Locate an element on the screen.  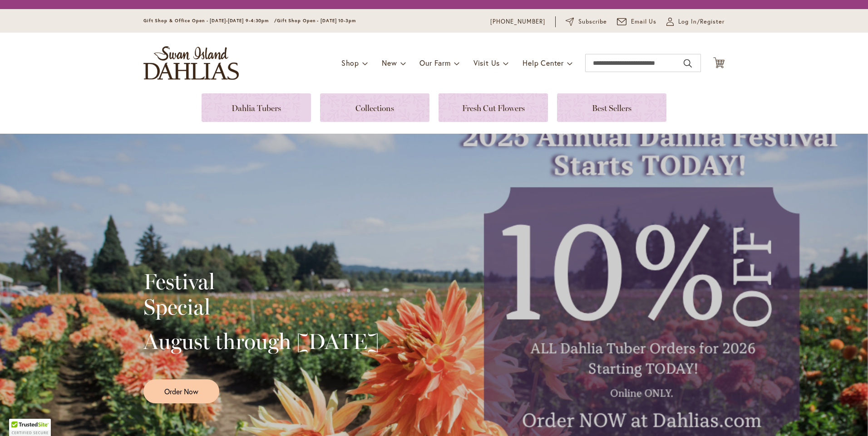
span: Subscribe is located at coordinates (592, 22).